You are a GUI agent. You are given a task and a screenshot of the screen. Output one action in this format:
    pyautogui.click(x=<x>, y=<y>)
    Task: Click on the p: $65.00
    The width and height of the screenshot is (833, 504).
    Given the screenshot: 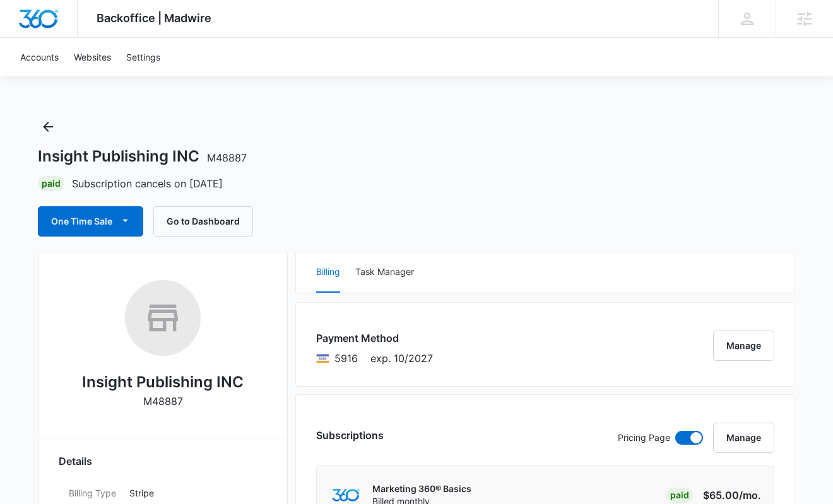 What is the action you would take?
    pyautogui.click(x=732, y=495)
    